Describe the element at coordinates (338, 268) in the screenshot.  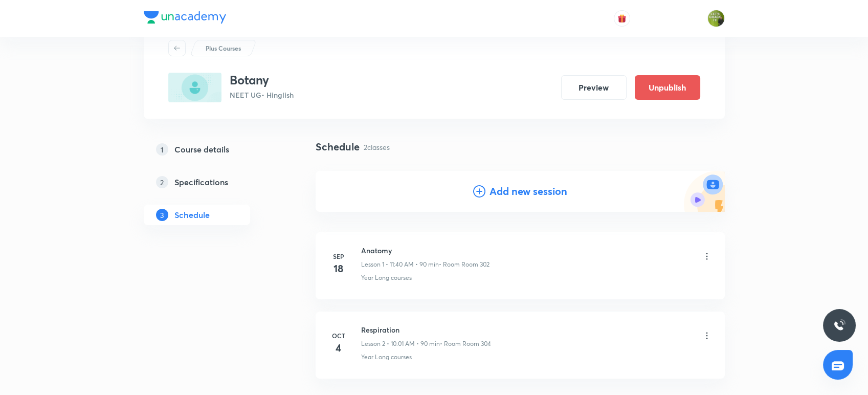
I see `h4: 18` at that location.